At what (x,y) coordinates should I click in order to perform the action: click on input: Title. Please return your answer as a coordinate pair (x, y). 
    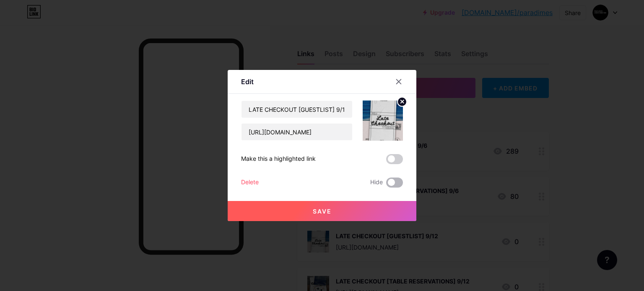
    Looking at the image, I should click on (297, 109).